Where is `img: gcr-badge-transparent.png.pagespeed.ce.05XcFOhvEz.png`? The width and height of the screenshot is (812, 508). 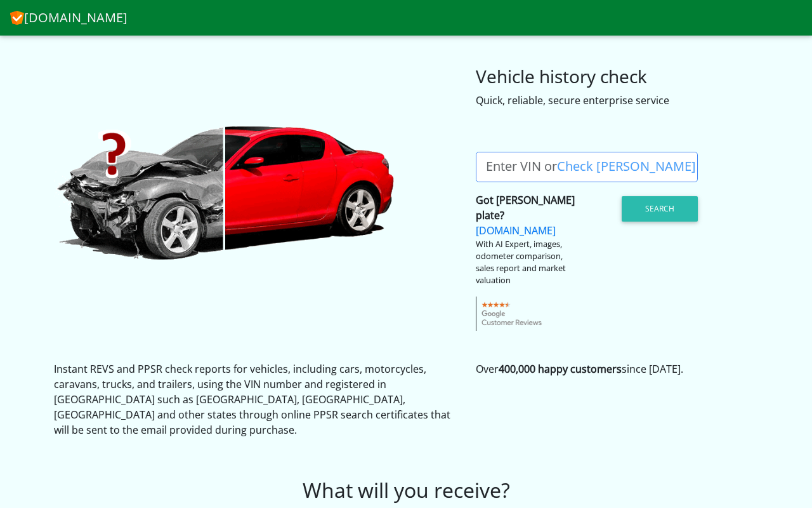
img: gcr-badge-transparent.png.pagespeed.ce.05XcFOhvEz.png is located at coordinates (512, 313).